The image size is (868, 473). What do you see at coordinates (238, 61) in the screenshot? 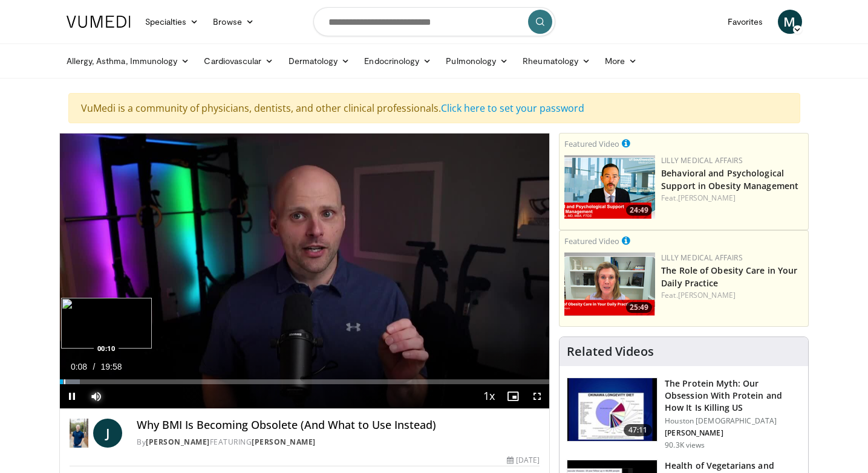
I see `a: Cardiovascular` at bounding box center [238, 61].